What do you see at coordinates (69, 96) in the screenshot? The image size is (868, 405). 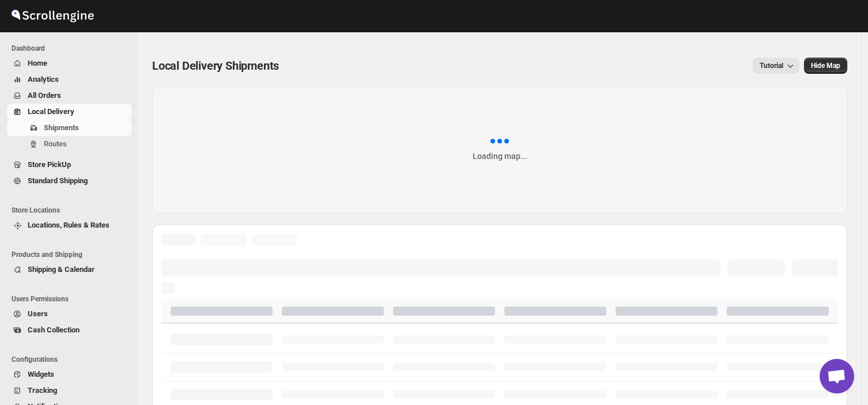 I see `button: All Orders` at bounding box center [69, 96].